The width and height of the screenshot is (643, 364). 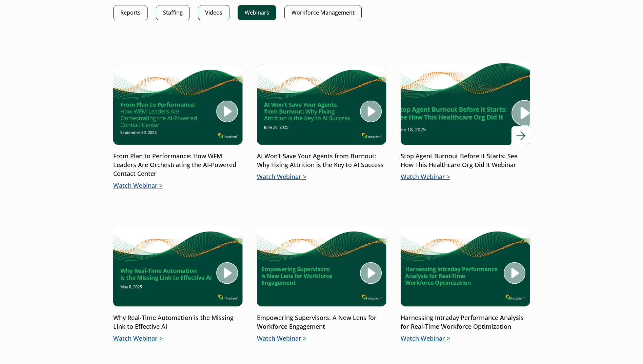 What do you see at coordinates (323, 12) in the screenshot?
I see `a: Workforce Management` at bounding box center [323, 12].